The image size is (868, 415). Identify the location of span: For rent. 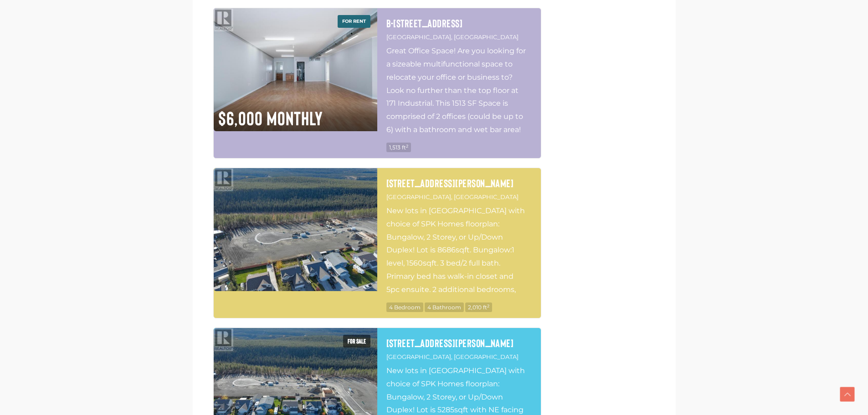
(354, 21).